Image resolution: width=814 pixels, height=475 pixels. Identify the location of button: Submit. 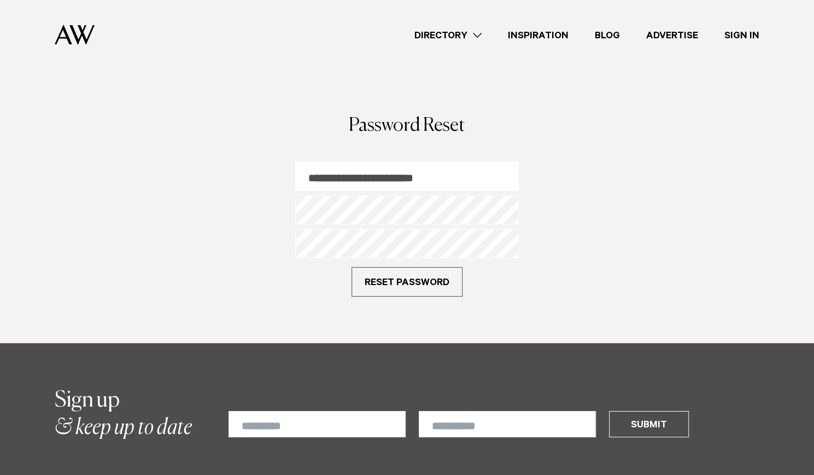
(649, 424).